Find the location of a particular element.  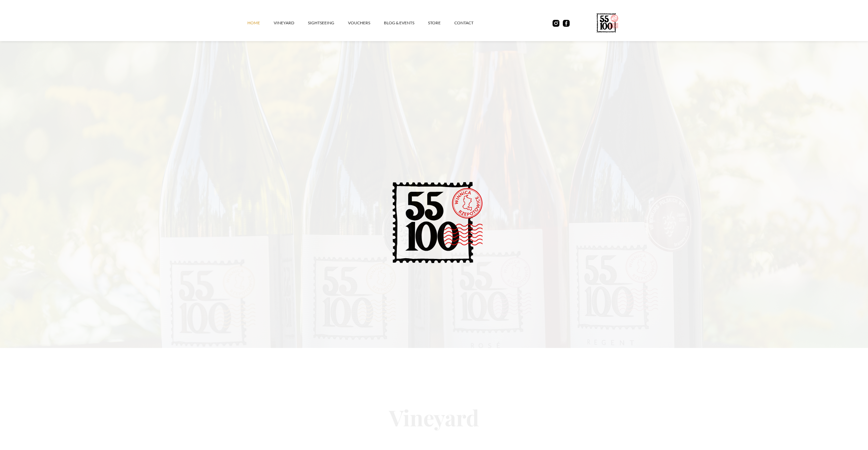

font: STORE is located at coordinates (434, 23).